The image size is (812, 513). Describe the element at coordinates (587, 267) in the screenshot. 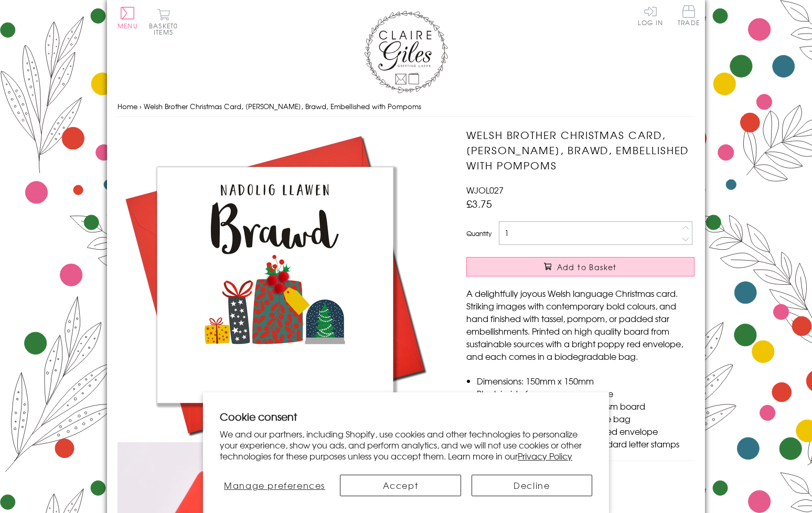

I see `span: Add to Basket` at that location.